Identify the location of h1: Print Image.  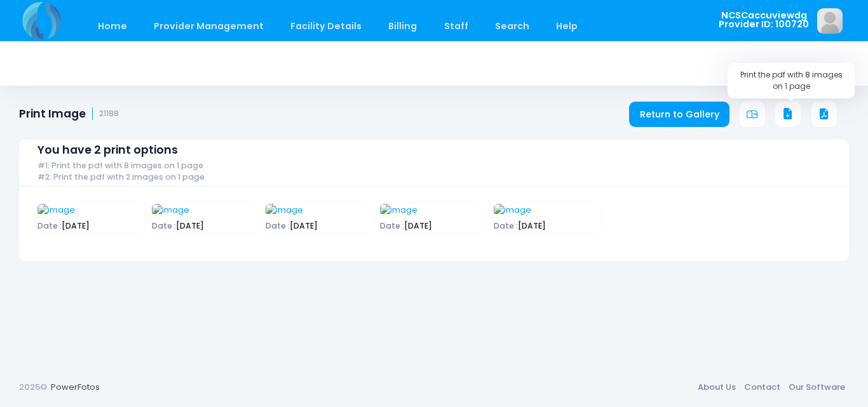
(69, 114).